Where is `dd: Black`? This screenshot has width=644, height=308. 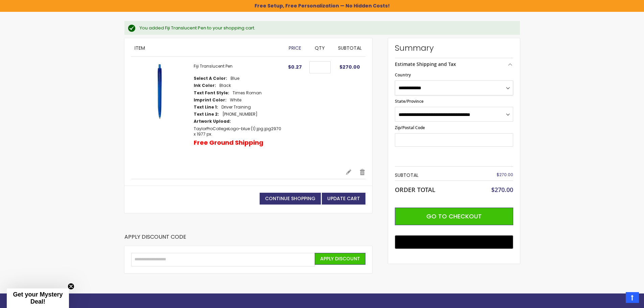 dd: Black is located at coordinates (225, 86).